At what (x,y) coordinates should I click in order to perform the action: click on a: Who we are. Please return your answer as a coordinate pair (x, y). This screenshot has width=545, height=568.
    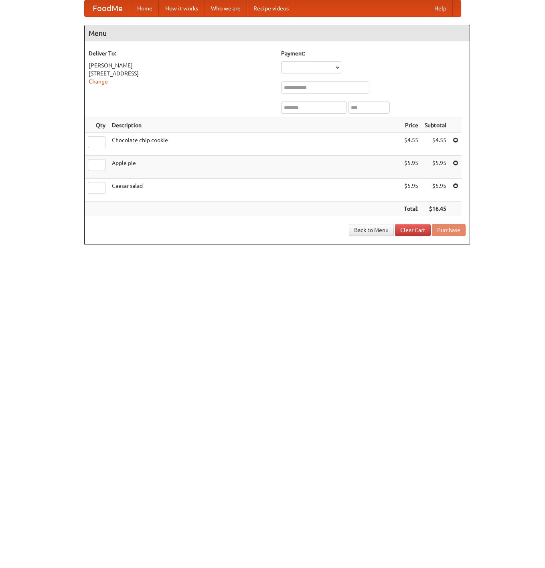
    Looking at the image, I should click on (226, 8).